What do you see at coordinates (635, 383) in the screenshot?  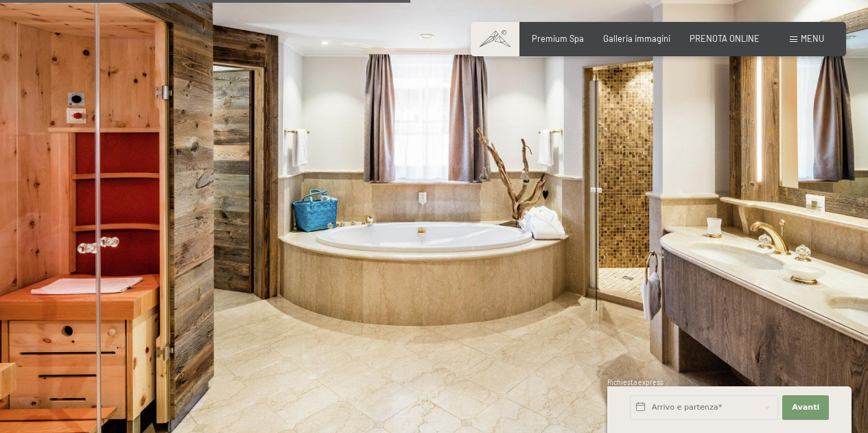 I see `span: Richiesta express` at bounding box center [635, 383].